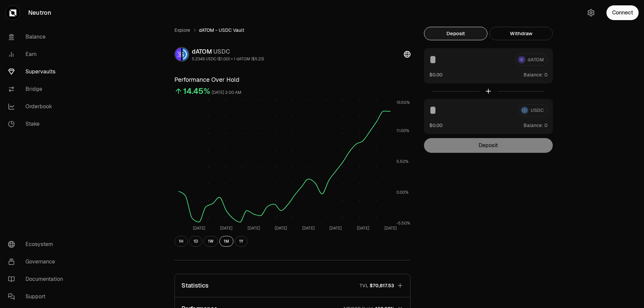  Describe the element at coordinates (38, 124) in the screenshot. I see `a: Stake` at that location.